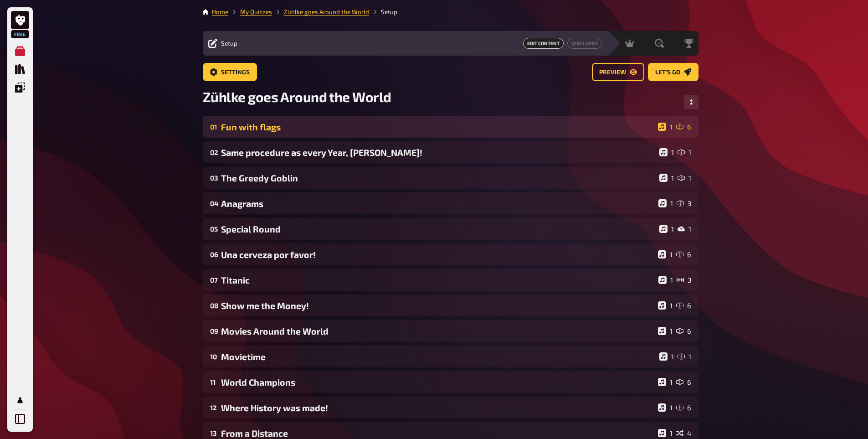  I want to click on span: Settings, so click(235, 73).